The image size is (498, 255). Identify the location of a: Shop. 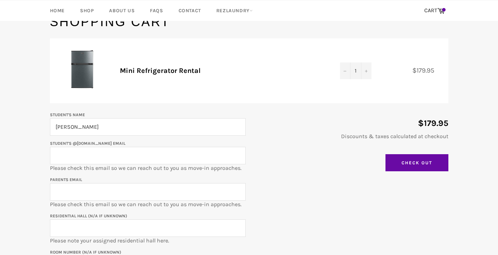
(87, 10).